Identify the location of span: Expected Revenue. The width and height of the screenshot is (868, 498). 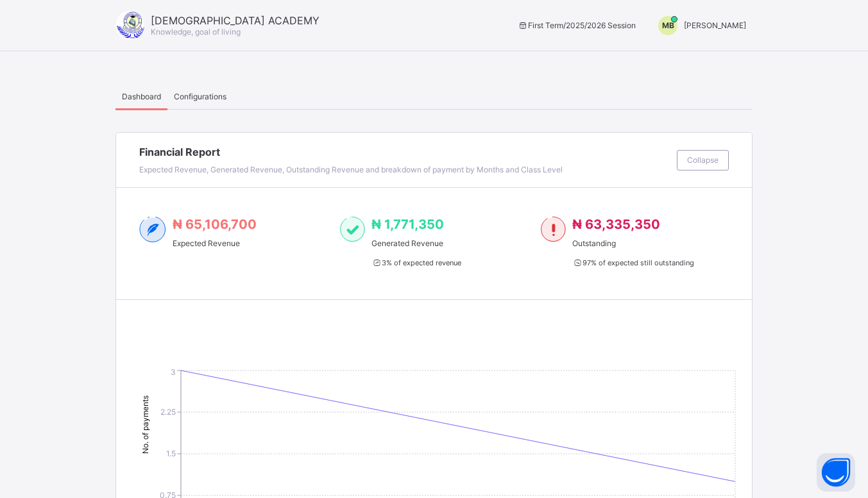
(215, 243).